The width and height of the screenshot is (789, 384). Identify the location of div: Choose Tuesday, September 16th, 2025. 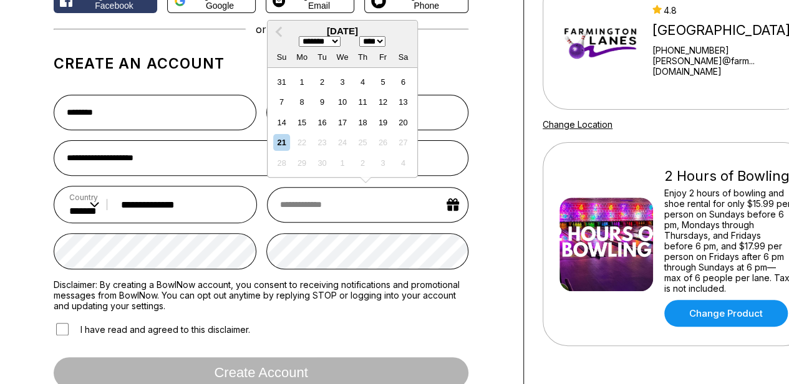
(322, 122).